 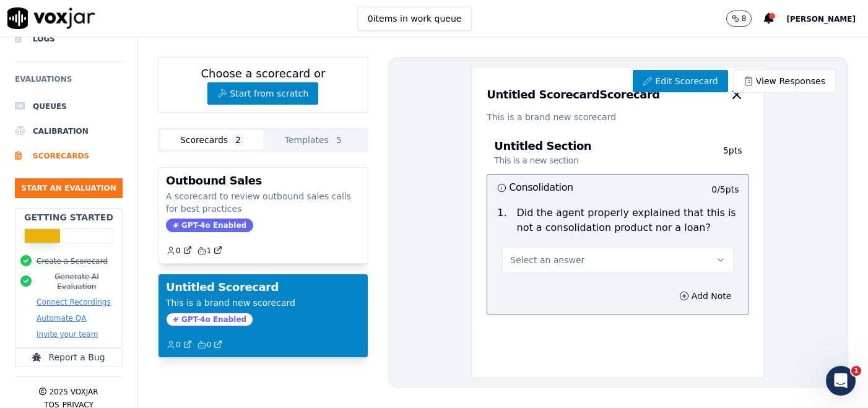 I want to click on li: Scorecards, so click(x=69, y=156).